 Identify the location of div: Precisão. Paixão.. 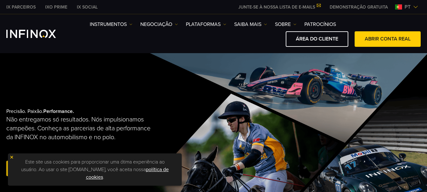
(99, 143).